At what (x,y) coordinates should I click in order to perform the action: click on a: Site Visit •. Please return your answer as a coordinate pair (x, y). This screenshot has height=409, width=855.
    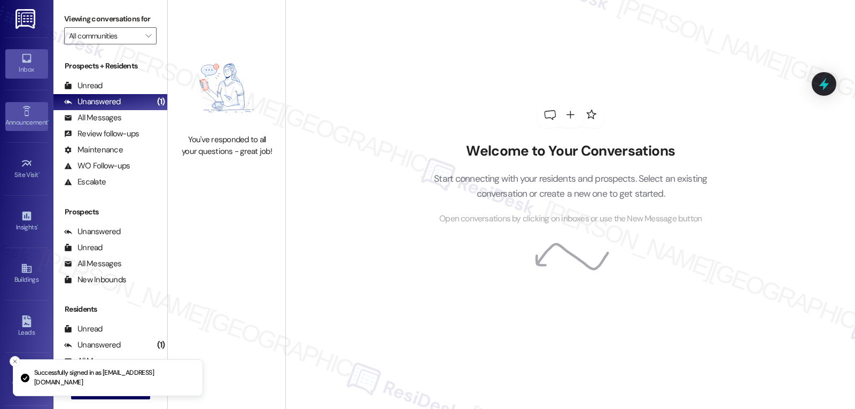
    Looking at the image, I should click on (27, 169).